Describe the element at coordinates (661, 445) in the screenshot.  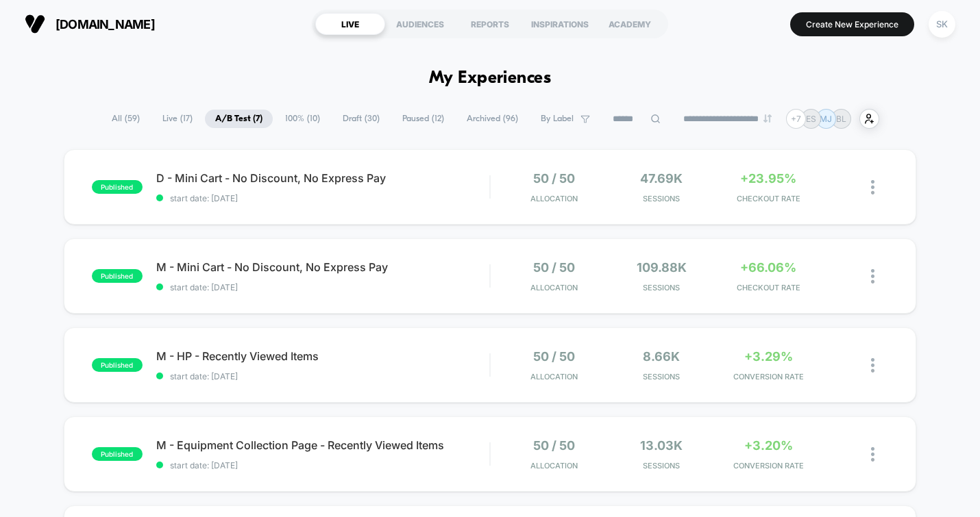
I see `span: 13.03k` at that location.